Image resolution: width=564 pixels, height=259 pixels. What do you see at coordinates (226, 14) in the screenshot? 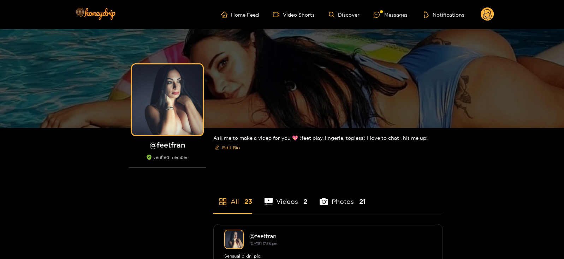
I see `span: home` at bounding box center [226, 14].